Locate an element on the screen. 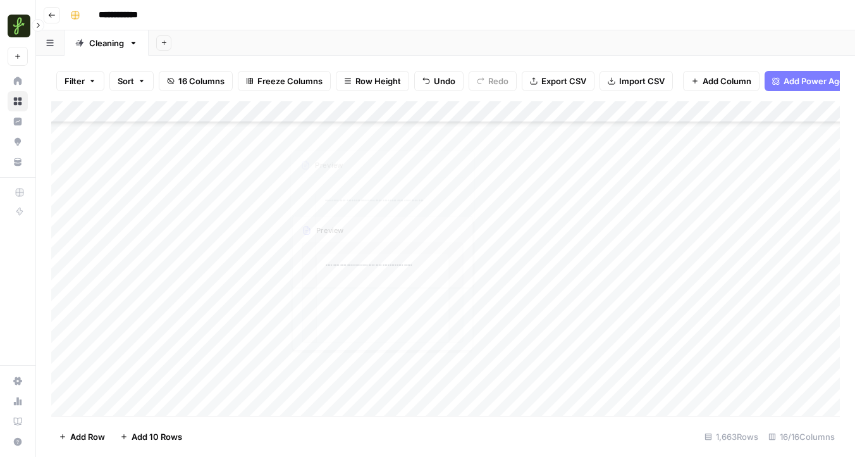  a: Insights is located at coordinates (18, 121).